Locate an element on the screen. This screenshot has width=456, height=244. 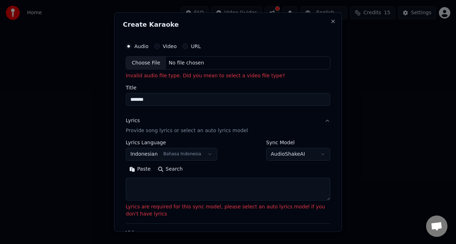
label: Sync Model is located at coordinates (298, 142).